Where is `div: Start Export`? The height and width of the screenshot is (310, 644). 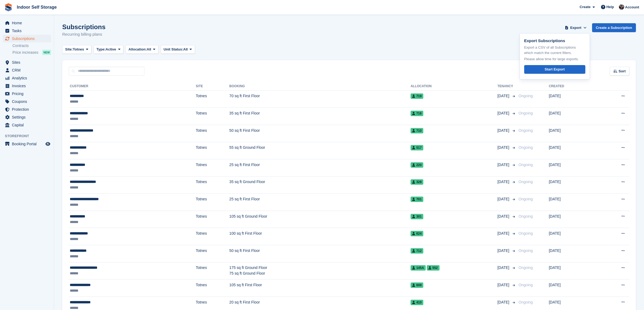
div: Start Export is located at coordinates (555, 69).